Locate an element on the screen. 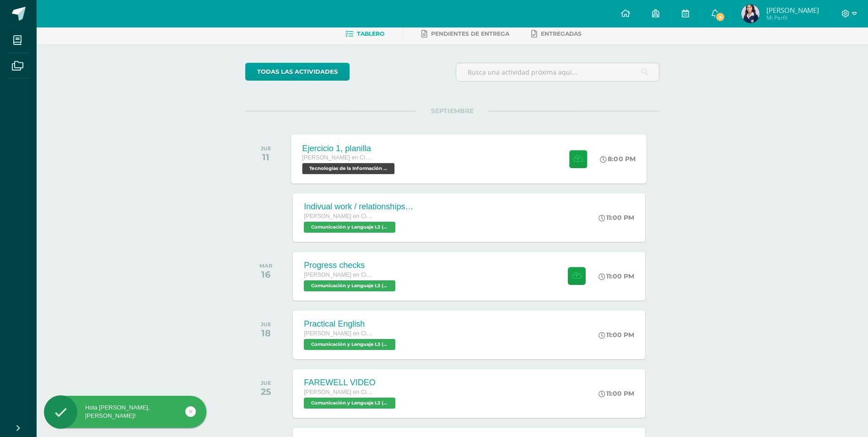 The width and height of the screenshot is (868, 437). div: MAR is located at coordinates (266, 266).